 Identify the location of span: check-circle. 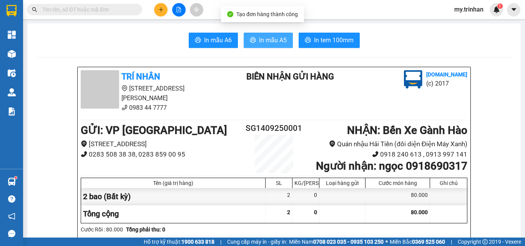
(230, 14).